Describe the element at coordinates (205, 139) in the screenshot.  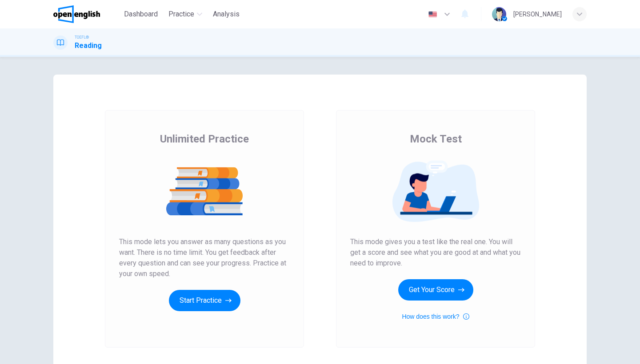
I see `span: Unlimited Practice` at that location.